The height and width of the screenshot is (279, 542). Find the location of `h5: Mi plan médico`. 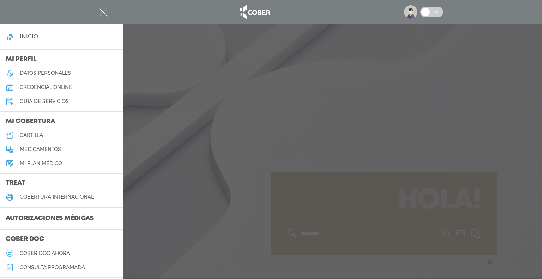

h5: Mi plan médico is located at coordinates (41, 163).